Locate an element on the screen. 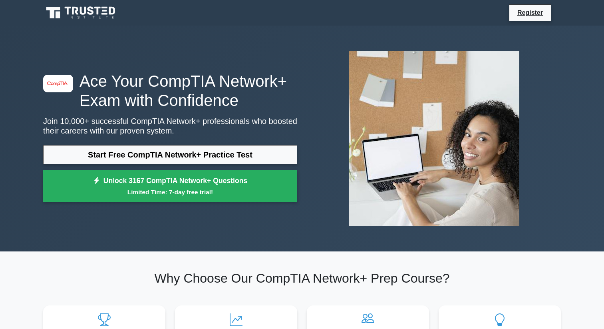 Image resolution: width=604 pixels, height=329 pixels. a: Start Free CompTIA Network+ Practice Test is located at coordinates (170, 155).